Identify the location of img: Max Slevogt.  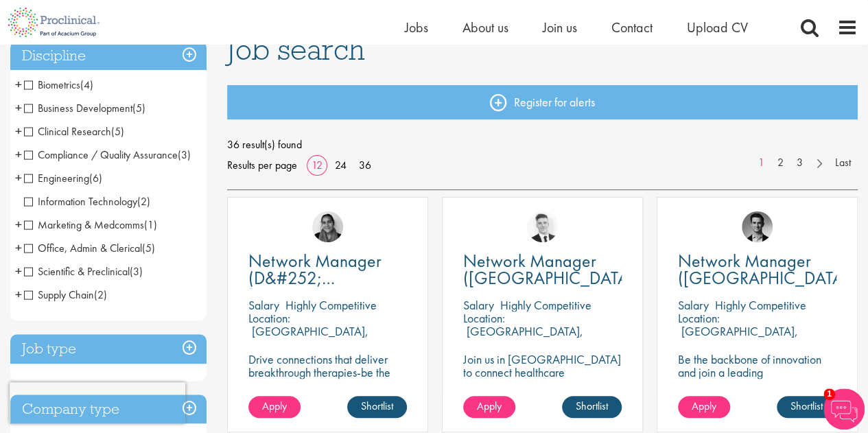
(757, 226).